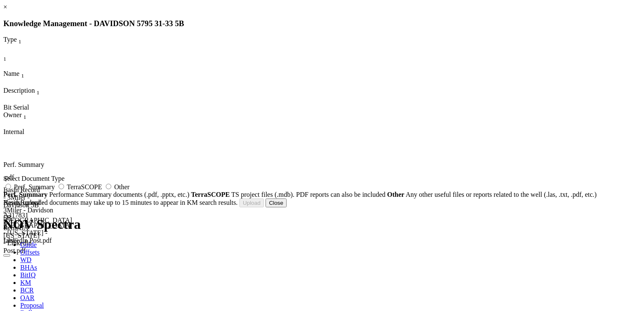 This screenshot has height=311, width=644. What do you see at coordinates (120, 194) in the screenshot?
I see `span: Performance Summary documents (.pdf, .pptx, etc.)` at bounding box center [120, 194].